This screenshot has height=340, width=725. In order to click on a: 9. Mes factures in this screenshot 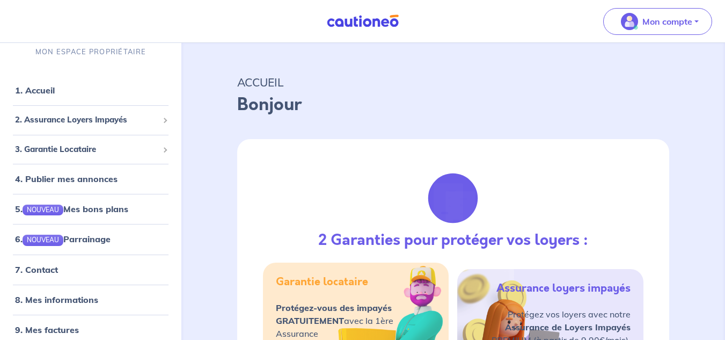, I will do `click(47, 330)`.